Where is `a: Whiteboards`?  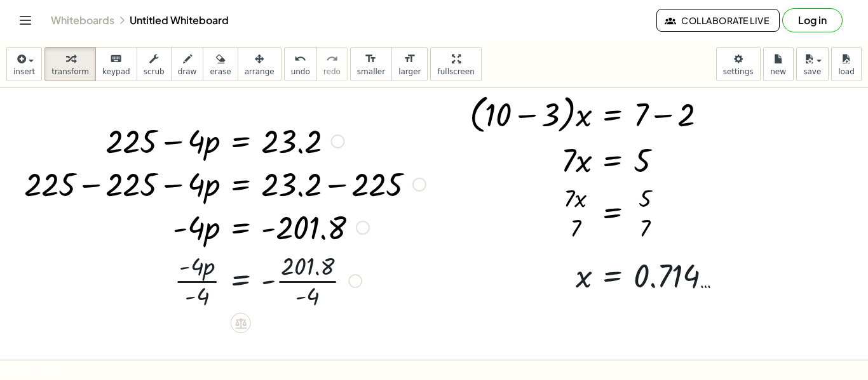
a: Whiteboards is located at coordinates (82, 20).